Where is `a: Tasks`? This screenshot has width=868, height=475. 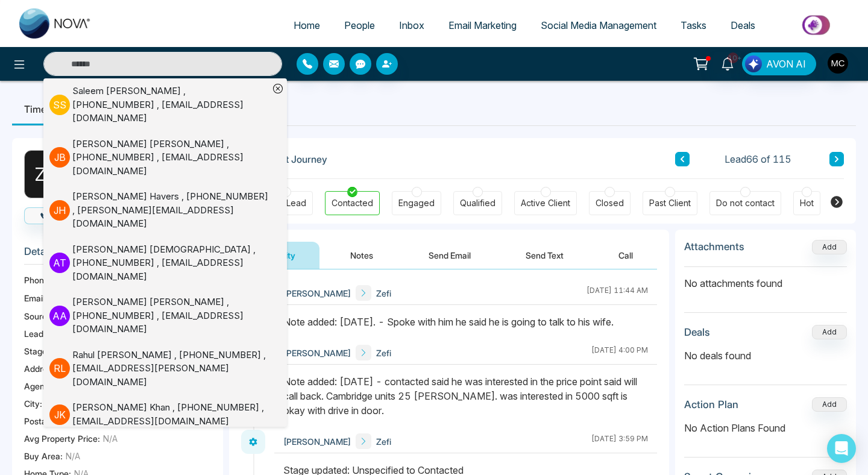
a: Tasks is located at coordinates (693, 25).